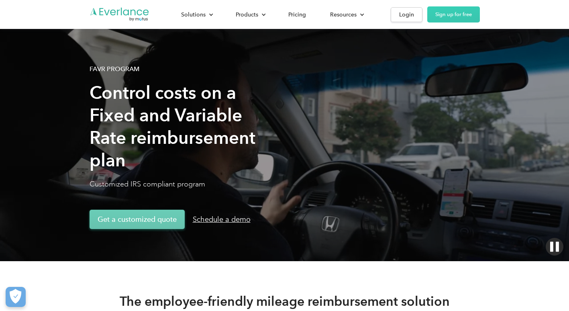  What do you see at coordinates (222, 219) in the screenshot?
I see `div: Schedule a demo` at bounding box center [222, 219].